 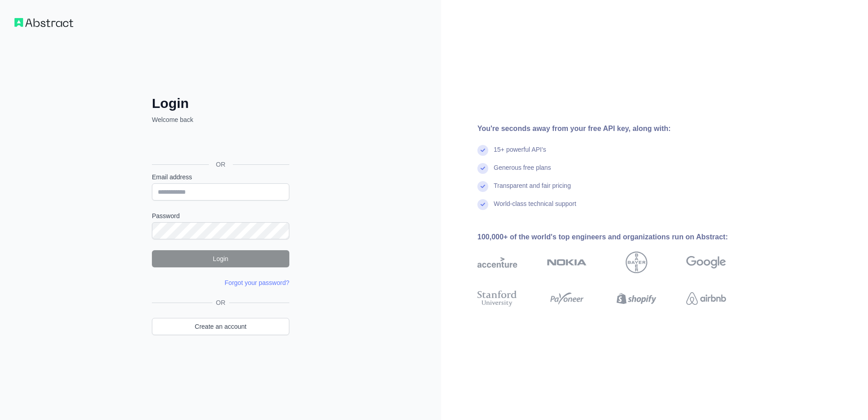 I want to click on div: Generous free plans, so click(x=522, y=172).